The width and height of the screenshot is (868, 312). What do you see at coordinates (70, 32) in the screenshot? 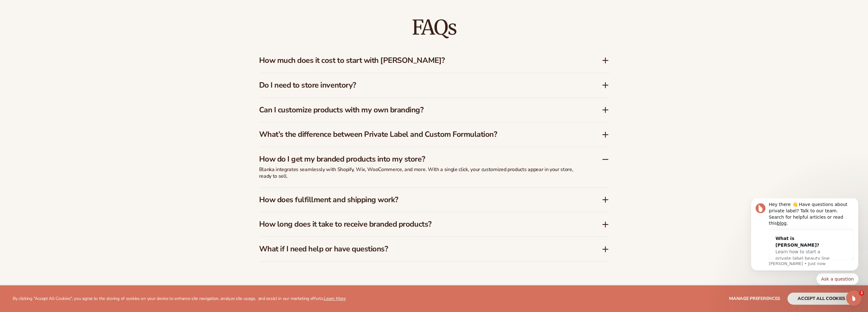
I see `div: Message content` at bounding box center [70, 32].